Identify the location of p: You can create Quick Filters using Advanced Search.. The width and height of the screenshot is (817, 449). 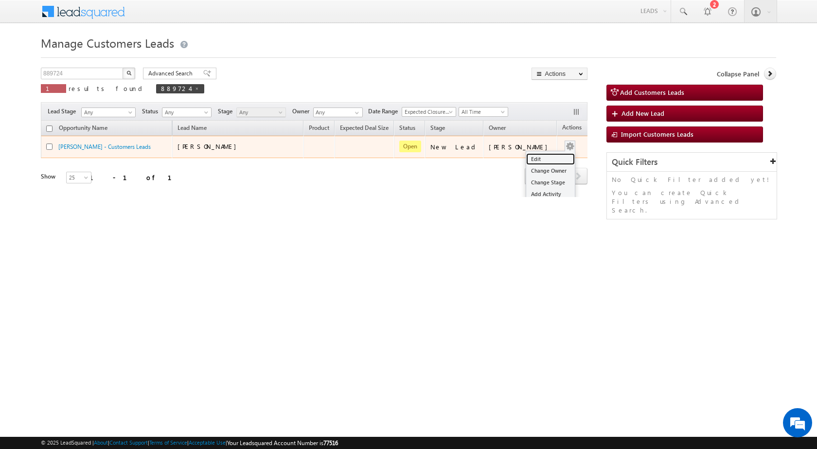
(691, 201).